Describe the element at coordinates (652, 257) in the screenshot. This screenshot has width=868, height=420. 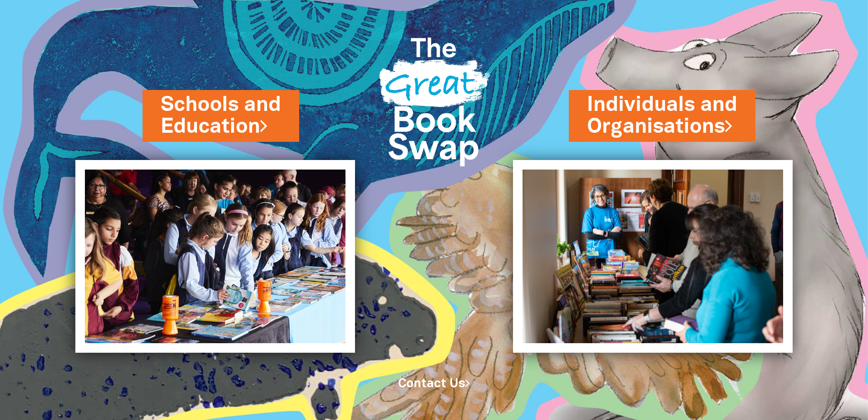
I see `img: Individuals and Organisations` at that location.